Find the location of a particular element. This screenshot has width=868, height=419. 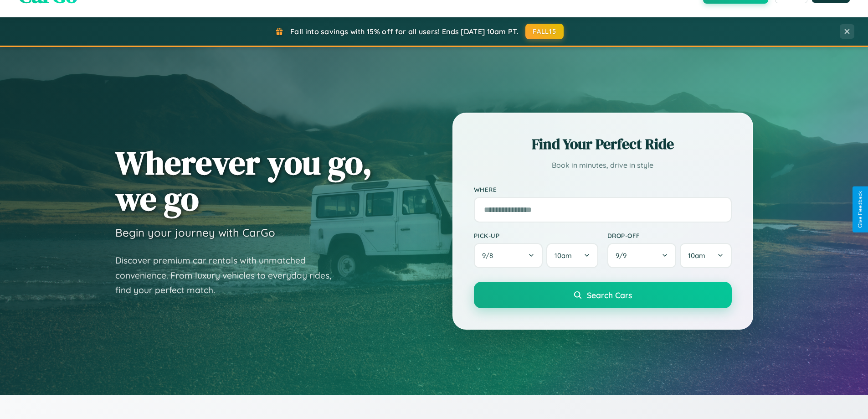

p: Discover premium car rentals with unmatched convenience. From luxury vehicles to everyday rides, ... is located at coordinates (229, 275).